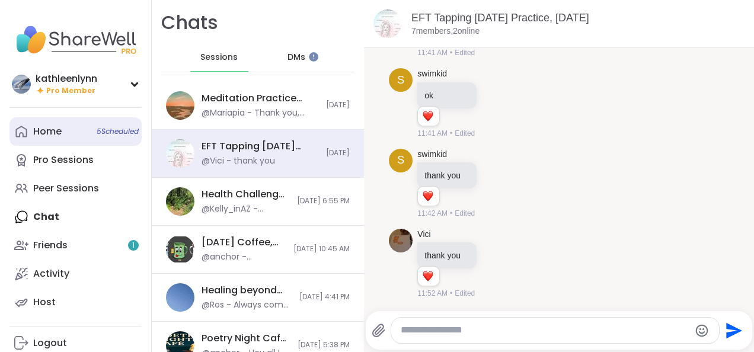 Image resolution: width=754 pixels, height=352 pixels. I want to click on button: Send, so click(733, 330).